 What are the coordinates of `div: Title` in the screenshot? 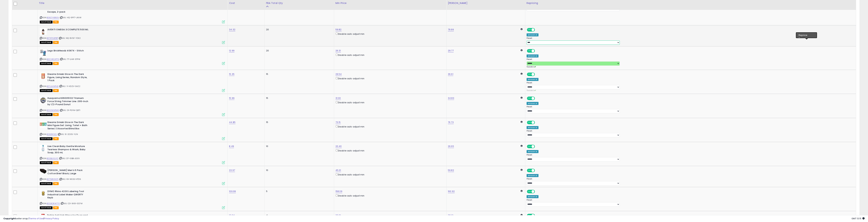 It's located at (132, 3).